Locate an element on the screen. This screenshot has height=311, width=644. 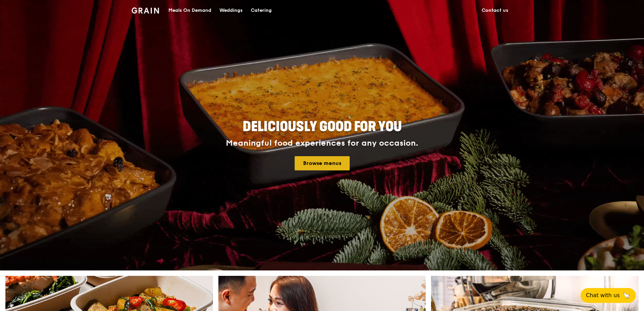
img: Grain is located at coordinates (145, 10).